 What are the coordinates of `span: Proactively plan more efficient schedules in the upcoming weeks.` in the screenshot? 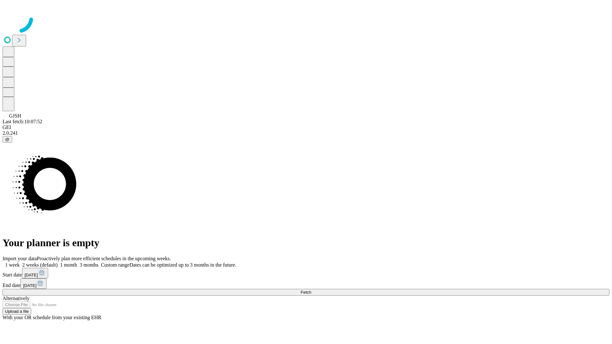 It's located at (104, 259).